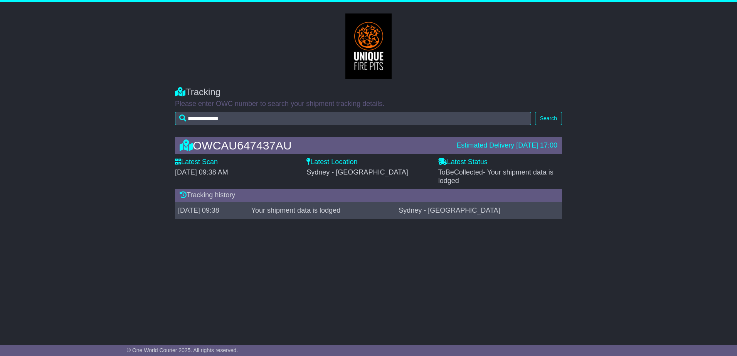  What do you see at coordinates (332, 162) in the screenshot?
I see `label: Latest Location` at bounding box center [332, 162].